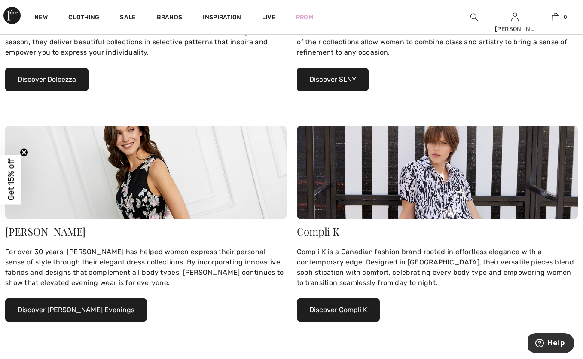 This screenshot has height=359, width=583. I want to click on a: Live, so click(269, 17).